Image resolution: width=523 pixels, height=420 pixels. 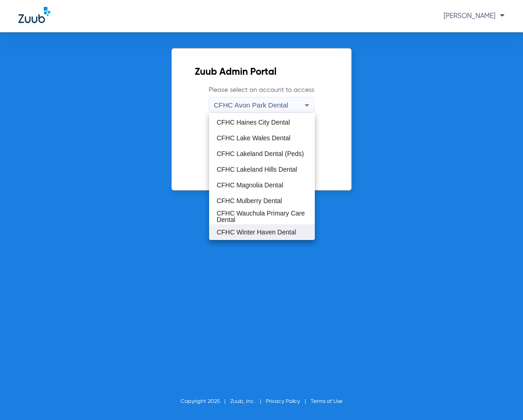 What do you see at coordinates (260, 154) in the screenshot?
I see `span: CFHC Lakeland Dental (Peds)` at bounding box center [260, 154].